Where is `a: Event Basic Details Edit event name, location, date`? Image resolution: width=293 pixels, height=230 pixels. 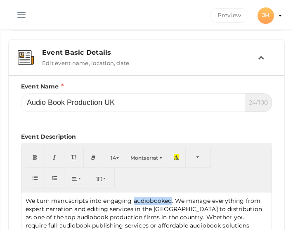
a: Event Basic Details Edit event name, location, date is located at coordinates (146, 64).